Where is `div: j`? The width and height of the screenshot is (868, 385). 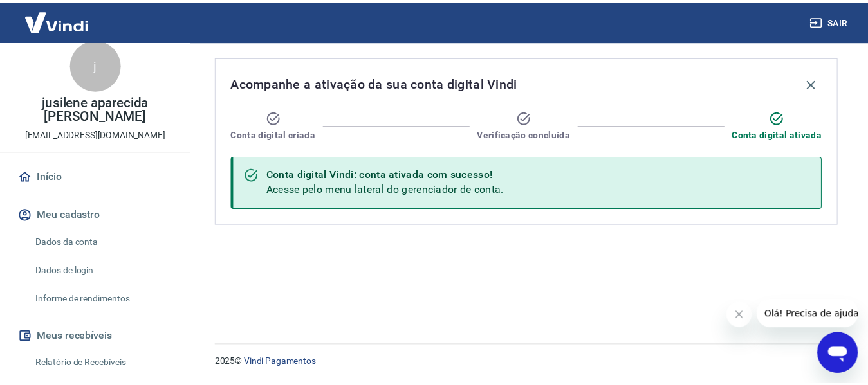 div: j is located at coordinates (96, 65).